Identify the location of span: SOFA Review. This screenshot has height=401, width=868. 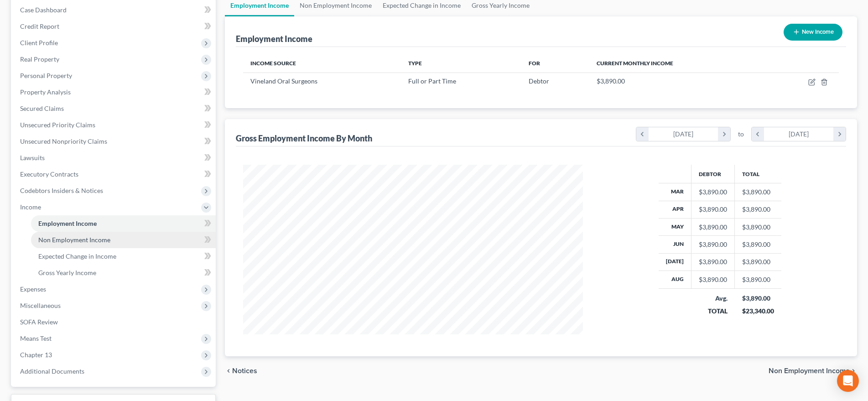
(39, 322).